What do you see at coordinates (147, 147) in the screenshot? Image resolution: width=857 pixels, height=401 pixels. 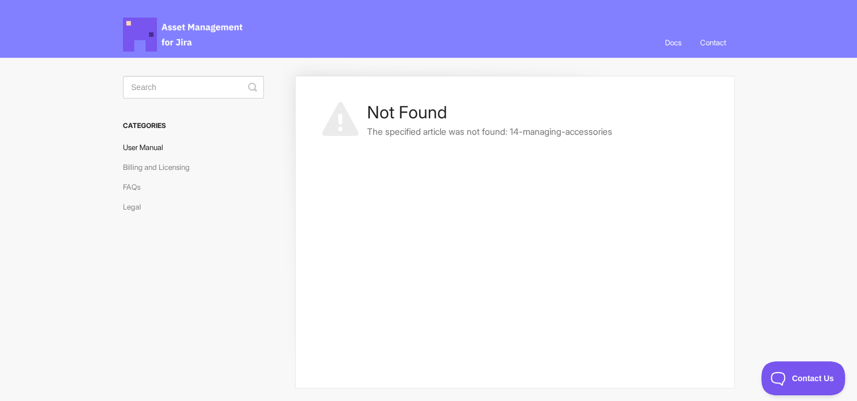 I see `a: User Manual` at bounding box center [147, 147].